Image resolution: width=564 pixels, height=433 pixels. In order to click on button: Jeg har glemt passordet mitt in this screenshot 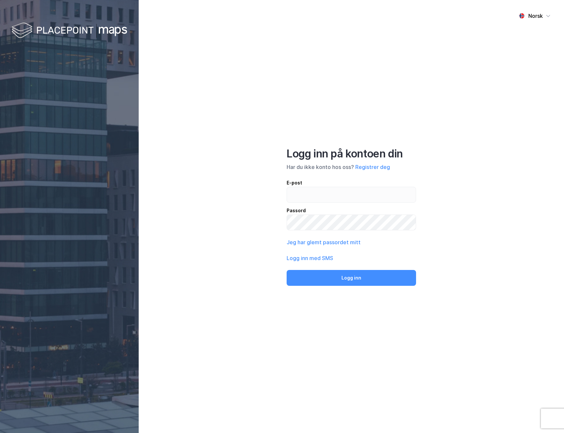, I will do `click(324, 242)`.